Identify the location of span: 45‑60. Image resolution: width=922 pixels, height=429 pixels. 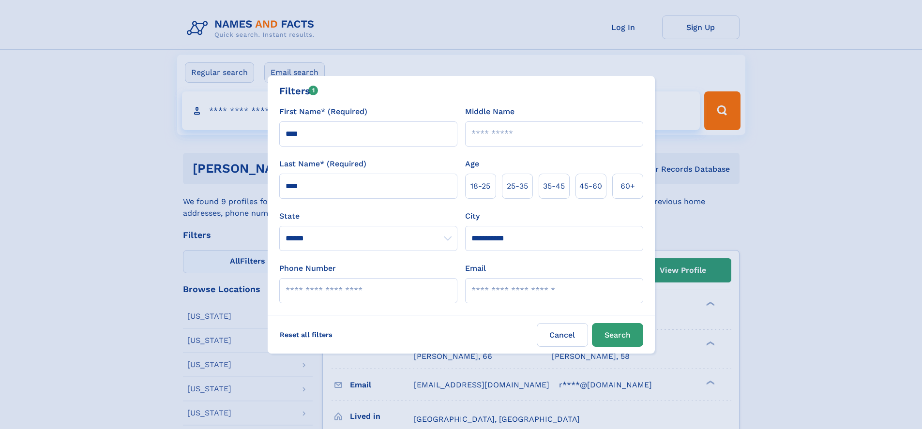
(591, 186).